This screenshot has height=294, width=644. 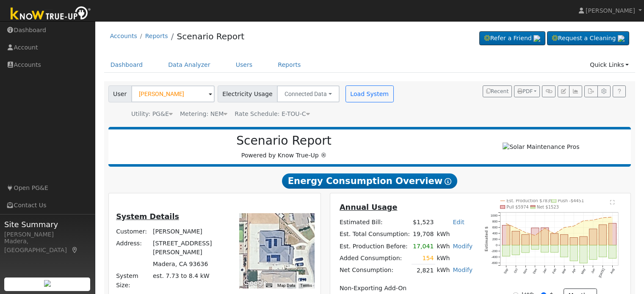 What do you see at coordinates (272, 114) in the screenshot?
I see `span: Alias: H2ETOUCN` at bounding box center [272, 114].